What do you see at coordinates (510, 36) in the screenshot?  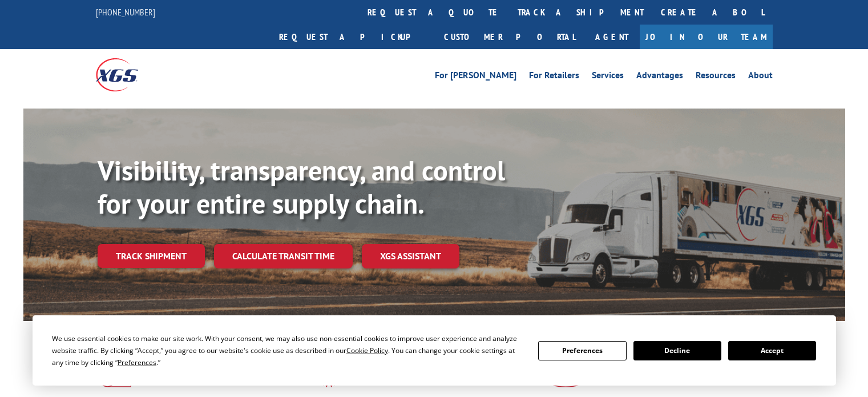 I see `a: Customer Portal` at bounding box center [510, 36].